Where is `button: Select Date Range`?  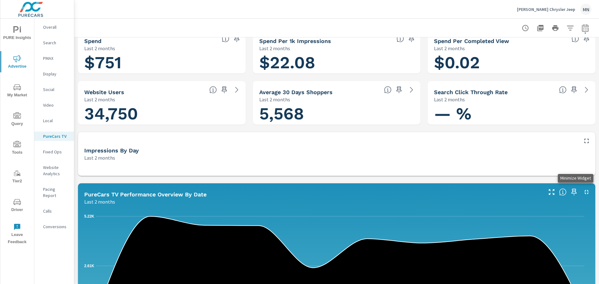 button: Select Date Range is located at coordinates (585, 28).